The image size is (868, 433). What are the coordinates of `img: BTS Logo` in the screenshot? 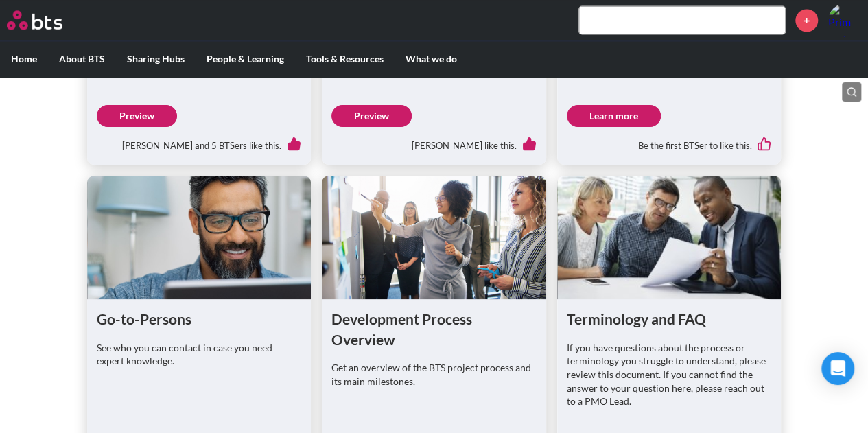 It's located at (34, 20).